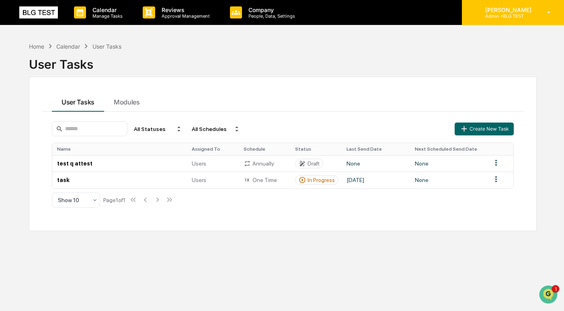  What do you see at coordinates (10, 10) in the screenshot?
I see `img: f2157a4c-a0d3-4daa-907e-bb6f0de503a5-1751232295721` at bounding box center [10, 10].